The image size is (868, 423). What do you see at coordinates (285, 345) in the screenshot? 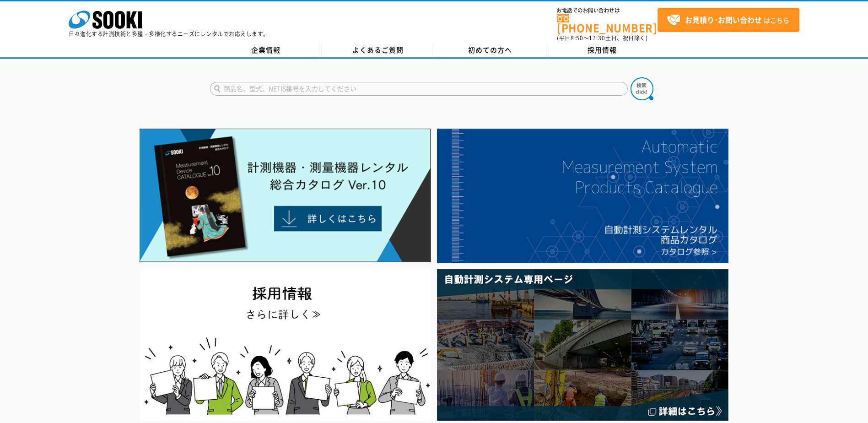
I see `img: SOOKI recruit` at bounding box center [285, 345].